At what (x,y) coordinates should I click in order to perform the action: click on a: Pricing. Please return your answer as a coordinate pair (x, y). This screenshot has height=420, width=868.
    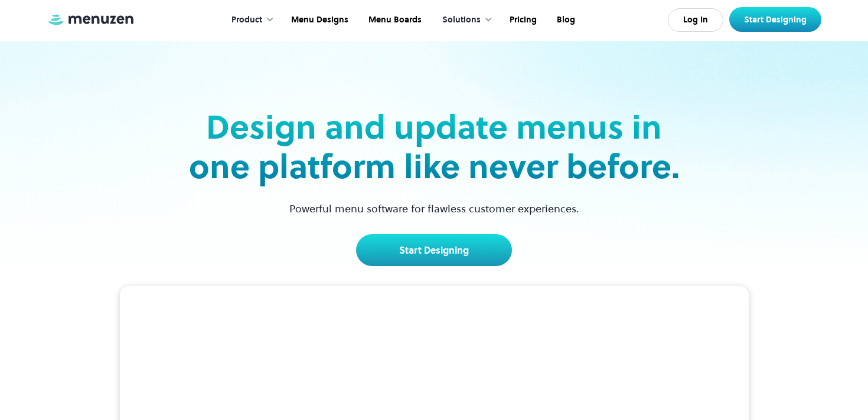
    Looking at the image, I should click on (522, 20).